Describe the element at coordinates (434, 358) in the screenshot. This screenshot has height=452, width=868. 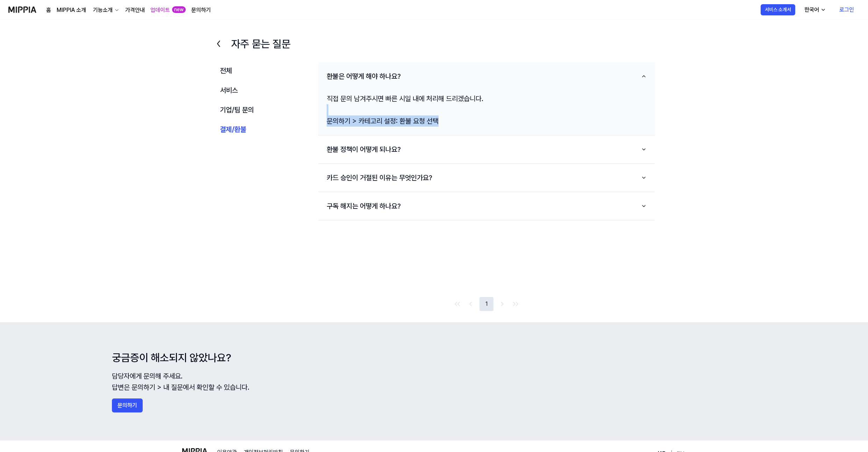
I see `h1: 궁금증이 해소되지 않았나요?` at that location.